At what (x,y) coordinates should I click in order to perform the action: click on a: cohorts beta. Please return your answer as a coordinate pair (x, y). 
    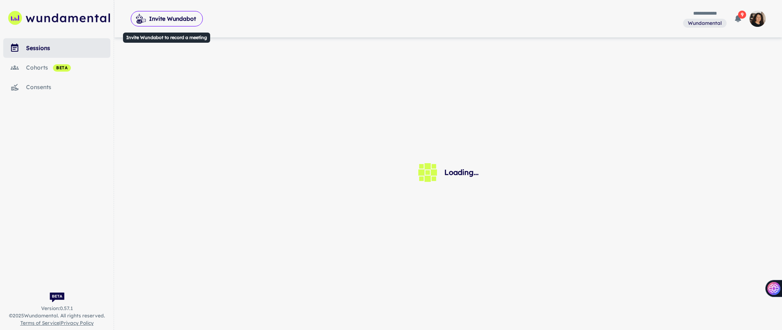
    Looking at the image, I should click on (57, 68).